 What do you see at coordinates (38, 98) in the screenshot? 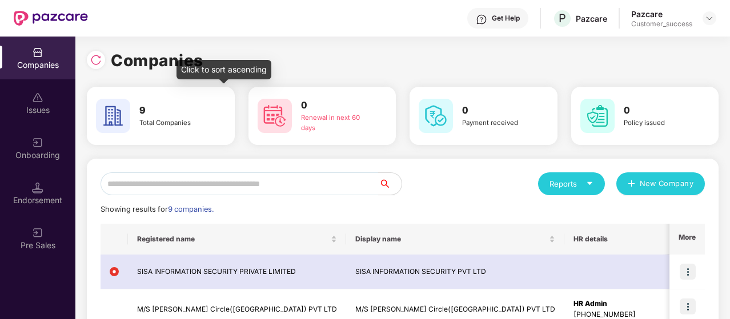
I see `img: svg+xml;base64,PHN2ZyBpZD0iSXNzdWVzX2Rpc2FibGVkIiB4bWxucz0iaHR0cDovL3d3dy53My5vcmcvMjAwMC9zdmciIH...` at bounding box center [38, 98].